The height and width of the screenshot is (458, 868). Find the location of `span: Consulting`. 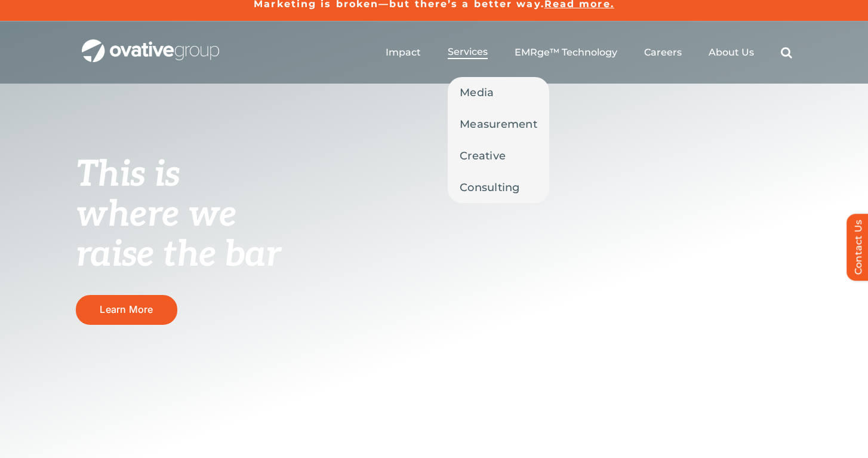

span: Consulting is located at coordinates (490, 188).